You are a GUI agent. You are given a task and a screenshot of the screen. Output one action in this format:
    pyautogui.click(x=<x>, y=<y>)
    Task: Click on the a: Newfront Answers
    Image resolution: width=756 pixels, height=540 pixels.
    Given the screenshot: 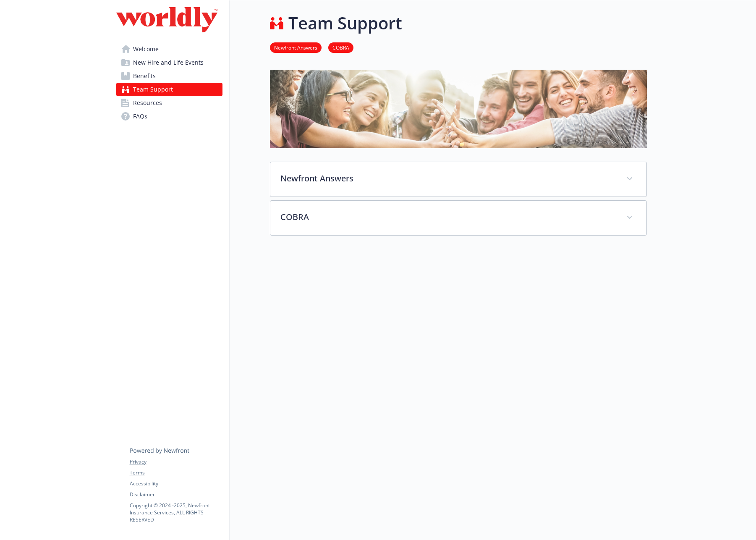 What is the action you would take?
    pyautogui.click(x=296, y=47)
    